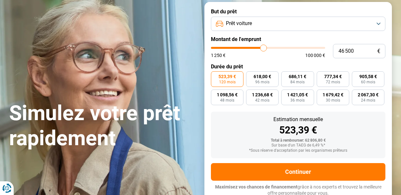 This screenshot has width=401, height=195. Describe the element at coordinates (218, 55) in the screenshot. I see `span: 1 250 €` at that location.